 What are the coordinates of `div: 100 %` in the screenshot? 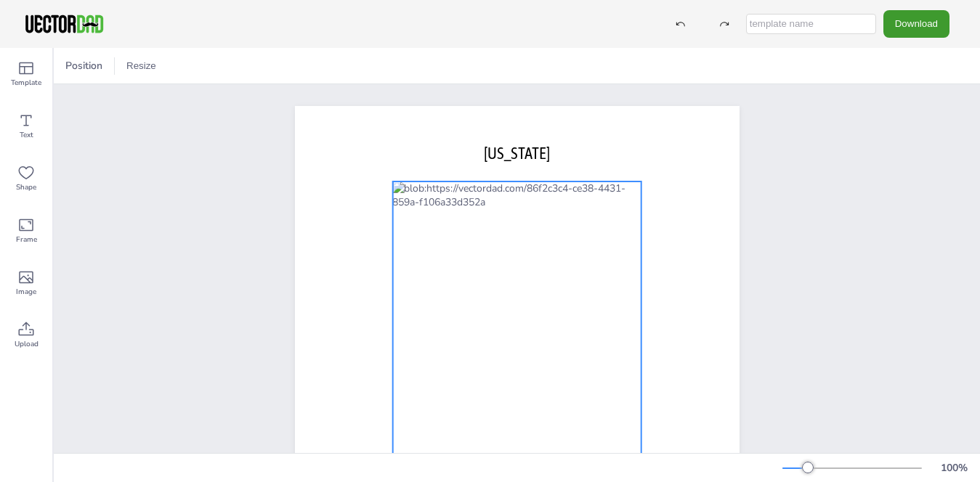 It's located at (954, 468).